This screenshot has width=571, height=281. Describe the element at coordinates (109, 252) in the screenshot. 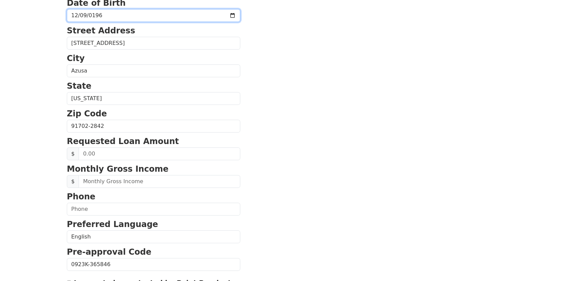

I see `strong: Pre-approval Code` at that location.